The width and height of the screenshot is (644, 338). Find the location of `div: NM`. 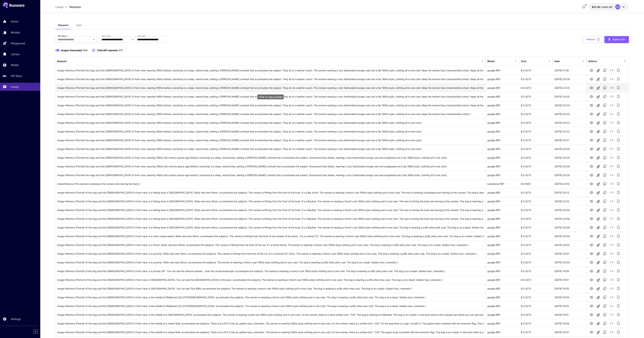

div: NM is located at coordinates (618, 7).